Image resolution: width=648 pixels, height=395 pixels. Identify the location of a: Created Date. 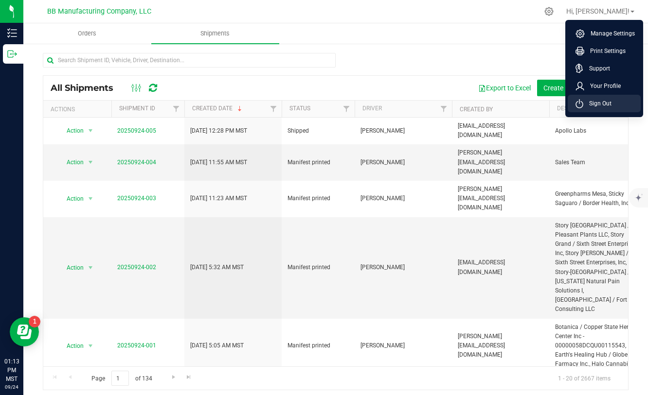
(218, 108).